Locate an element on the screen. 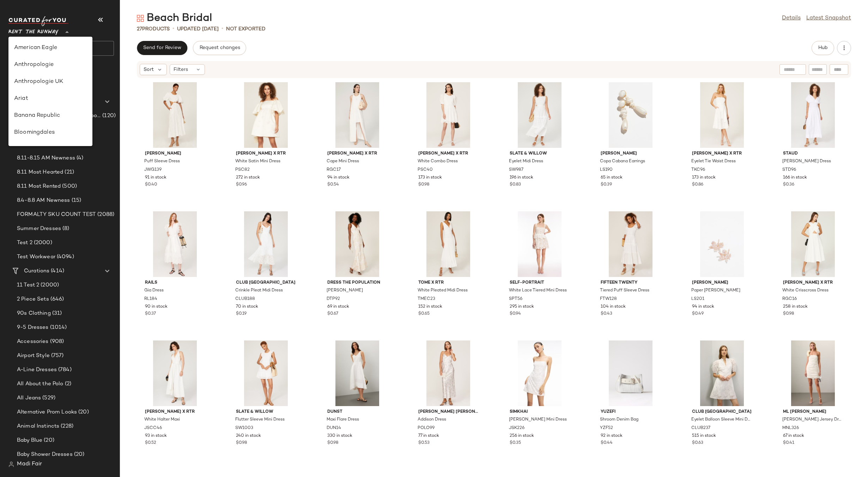 This screenshot has height=477, width=868. a: Details is located at coordinates (791, 18).